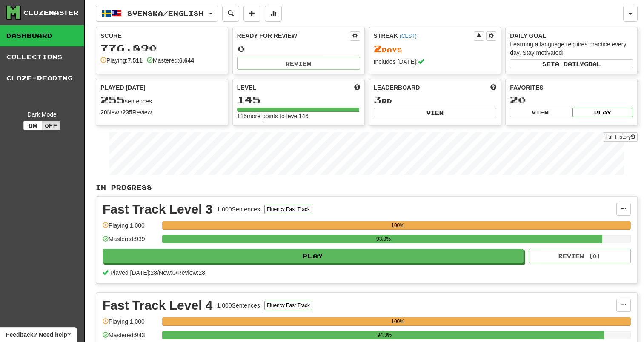 This screenshot has height=342, width=644. I want to click on div: Mastered: 939, so click(130, 241).